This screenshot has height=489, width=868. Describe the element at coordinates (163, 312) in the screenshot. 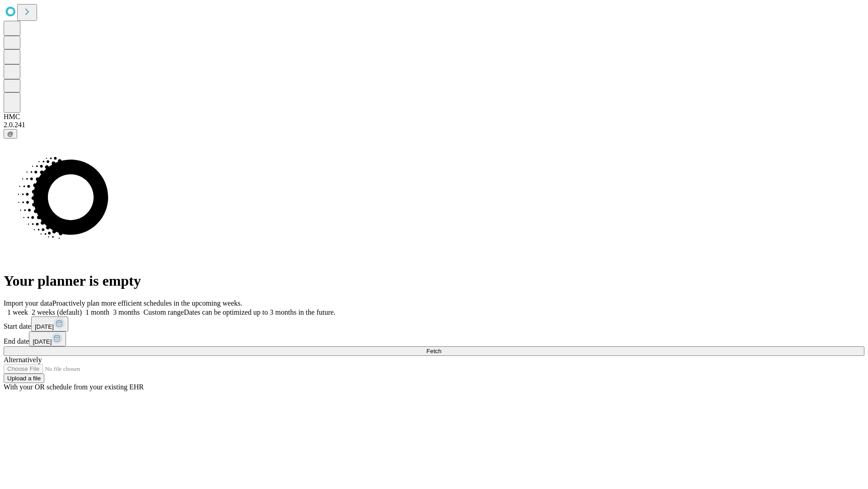

I see `span: Custom range` at that location.